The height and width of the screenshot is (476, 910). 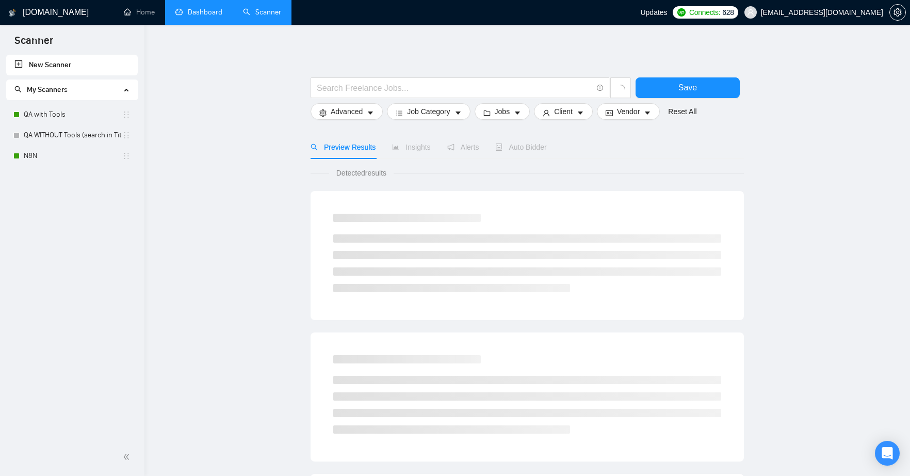 What do you see at coordinates (361, 173) in the screenshot?
I see `span: Detected results` at bounding box center [361, 173].